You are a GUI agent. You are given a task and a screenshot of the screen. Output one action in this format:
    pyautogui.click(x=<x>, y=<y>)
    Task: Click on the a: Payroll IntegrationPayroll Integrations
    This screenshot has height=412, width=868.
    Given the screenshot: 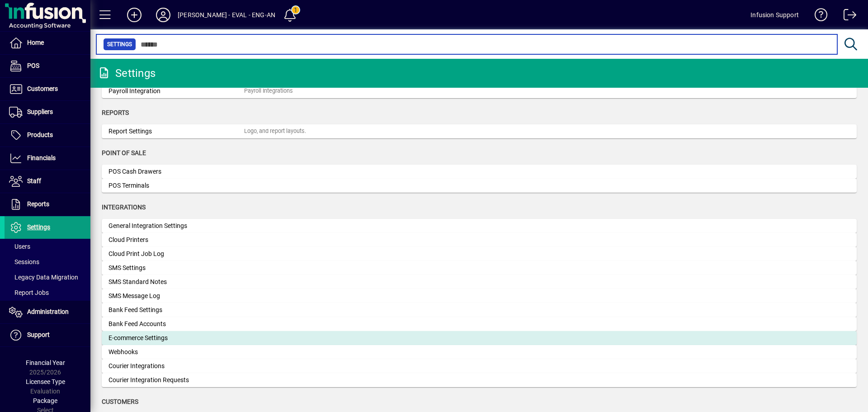 What is the action you would take?
    pyautogui.click(x=479, y=91)
    